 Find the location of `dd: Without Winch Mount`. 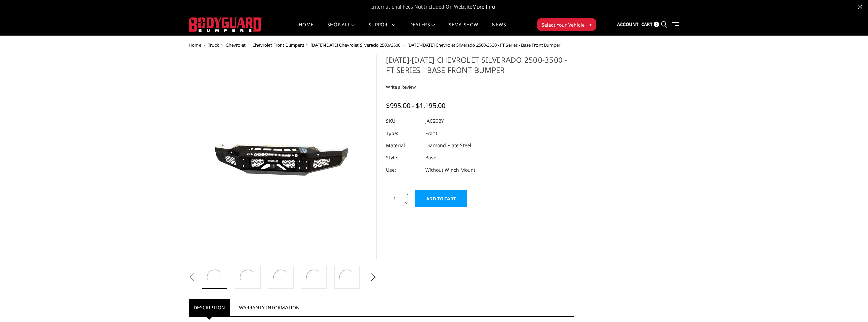

dd: Without Winch Mount is located at coordinates (450, 170).